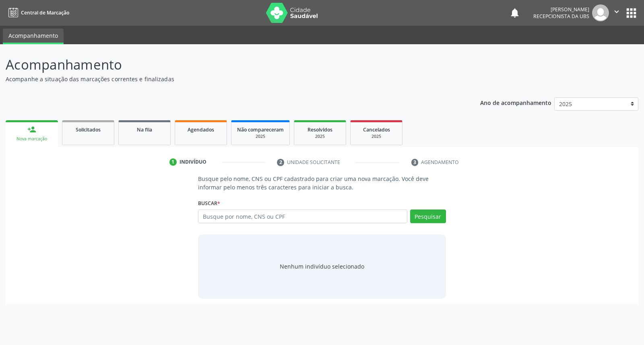  I want to click on span: Na fila, so click(144, 130).